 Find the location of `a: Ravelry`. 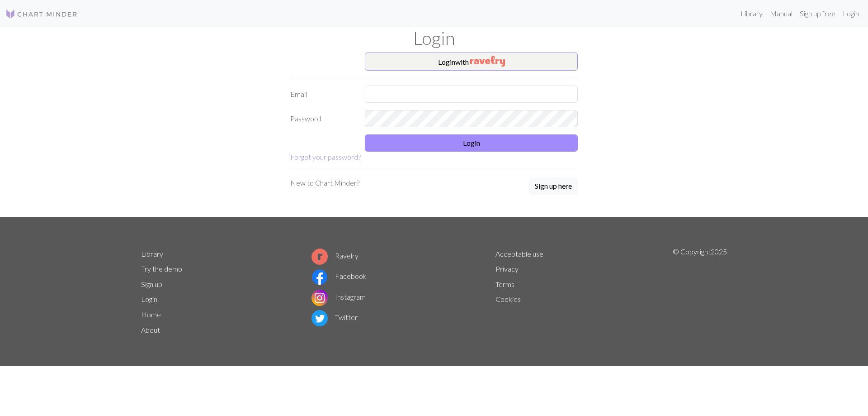

a: Ravelry is located at coordinates (335, 255).